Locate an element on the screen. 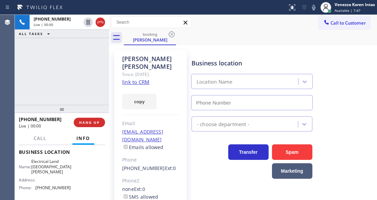  div: booking is located at coordinates (150, 34).